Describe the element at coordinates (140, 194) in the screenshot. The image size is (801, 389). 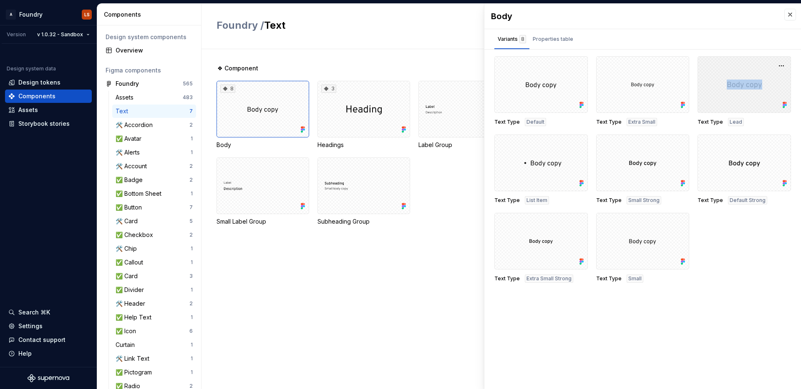
I see `div: ✅ Bottom Sheet` at that location.